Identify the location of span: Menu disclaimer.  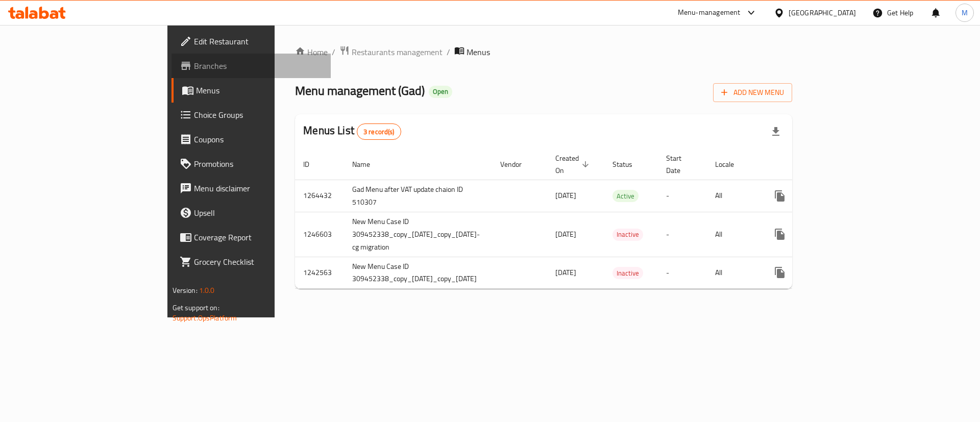
(259, 189).